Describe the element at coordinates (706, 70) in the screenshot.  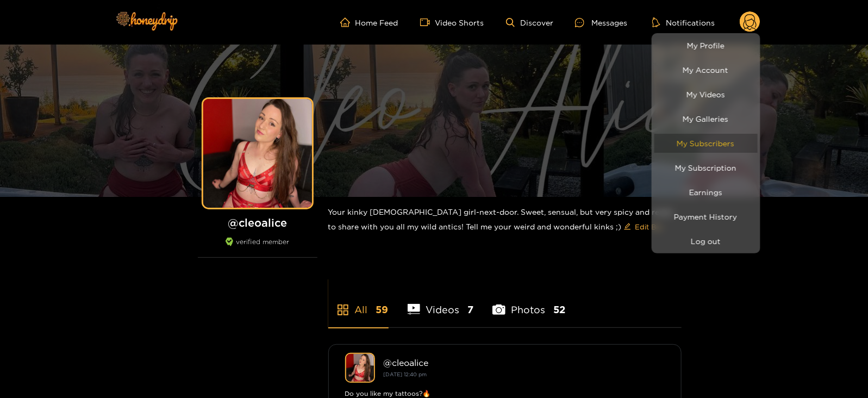
I see `a: My Account` at that location.